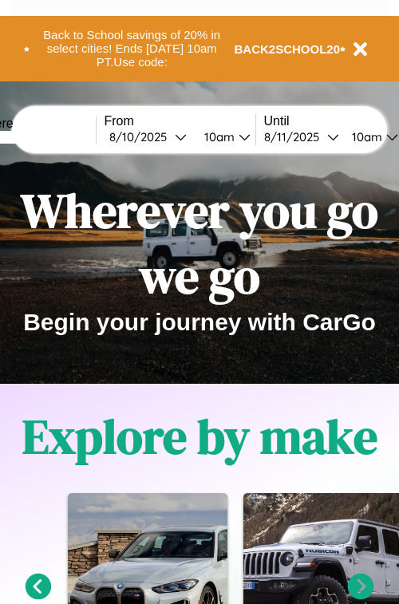 This screenshot has height=604, width=399. Describe the element at coordinates (223, 136) in the screenshot. I see `button: 10am` at that location.